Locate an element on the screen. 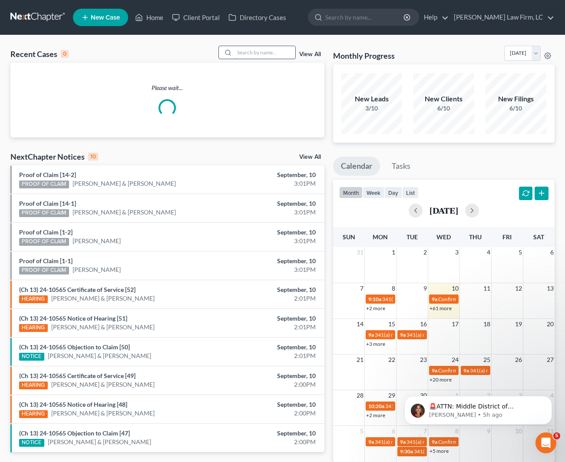 This screenshot has width=565, height=462. button: list is located at coordinates (411, 192).